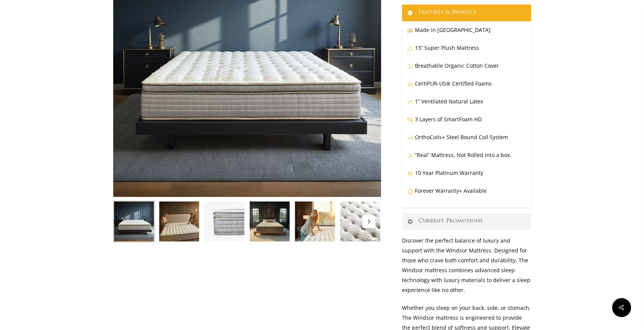 The image size is (644, 330). What do you see at coordinates (467, 51) in the screenshot?
I see `p: 13” Super Plush Mattress` at bounding box center [467, 51].